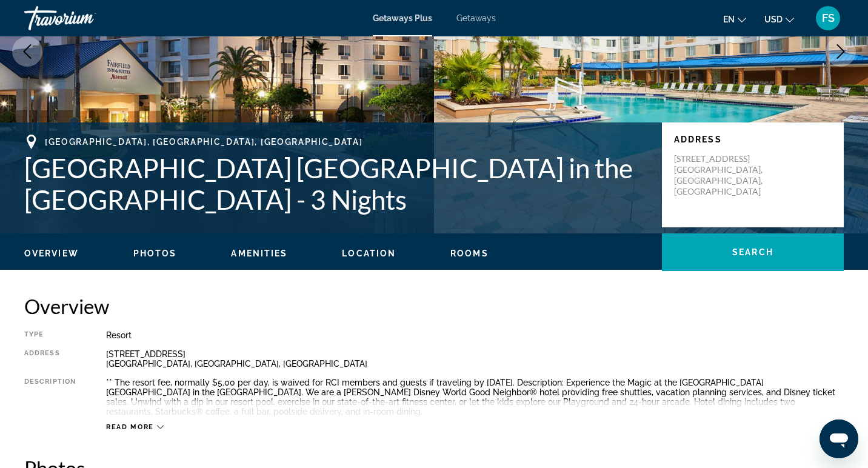 This screenshot has height=468, width=868. I want to click on span: FS, so click(828, 18).